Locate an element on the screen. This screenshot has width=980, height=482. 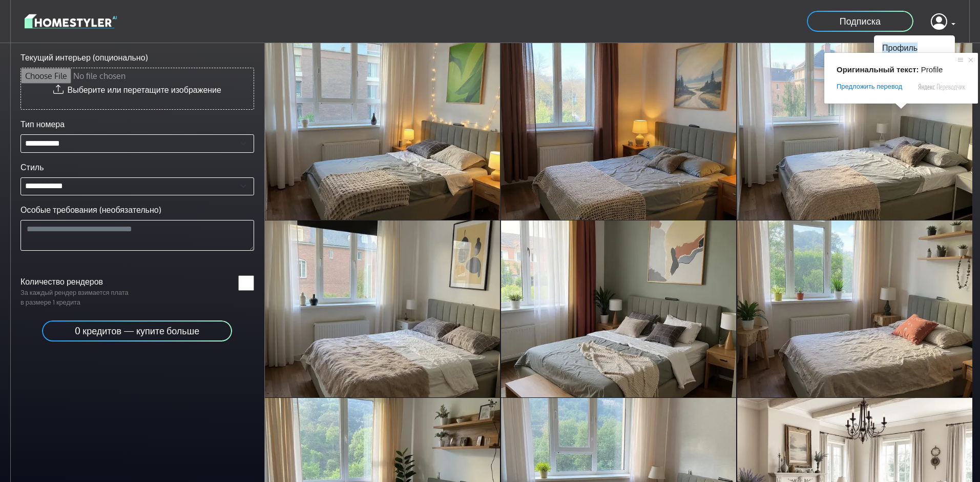
ya-tr-span: 0 кредитов — купите больше is located at coordinates (136, 331).